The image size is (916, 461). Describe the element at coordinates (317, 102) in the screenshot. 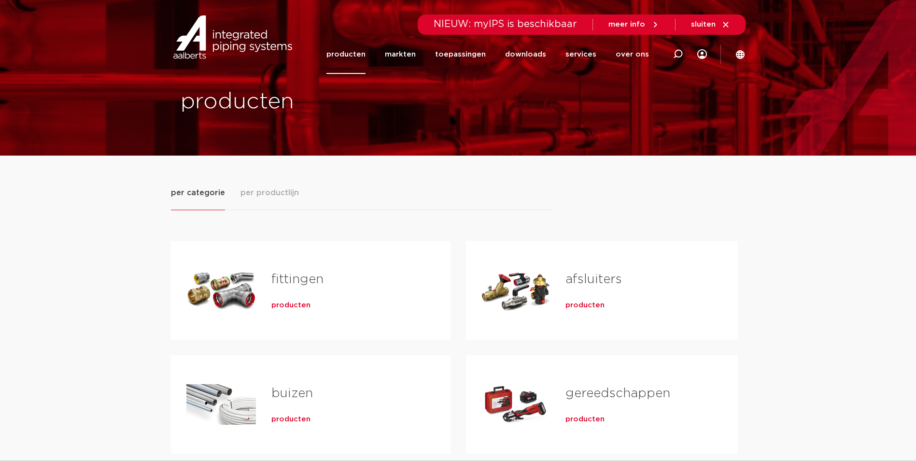

I see `h1: producten` at that location.